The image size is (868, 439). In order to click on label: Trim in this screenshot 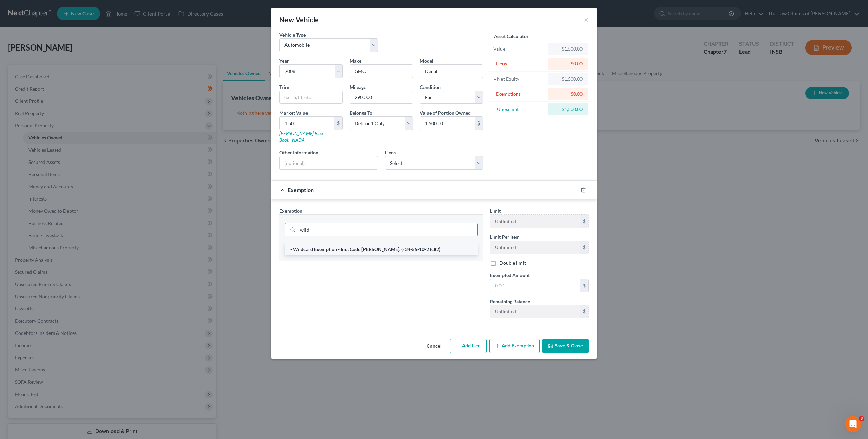, I will do `click(284, 87)`.